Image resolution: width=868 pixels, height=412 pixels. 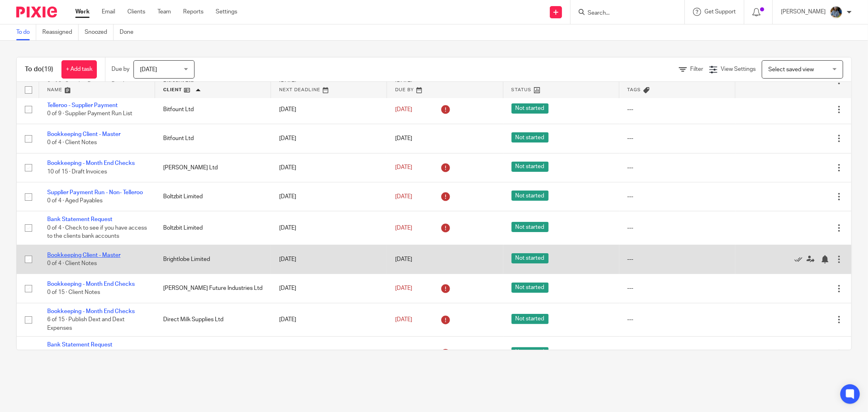 I want to click on a: Mark as done, so click(x=801, y=259).